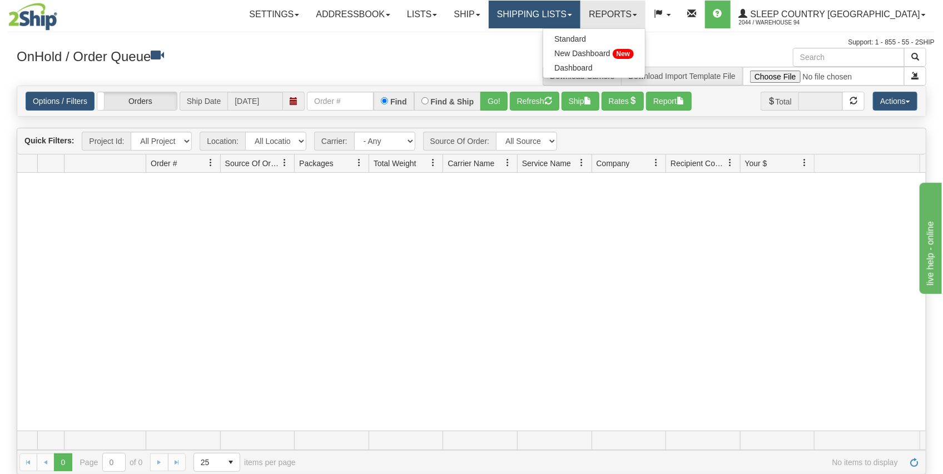 This screenshot has height=474, width=943. Describe the element at coordinates (208, 463) in the screenshot. I see `span: 25` at that location.